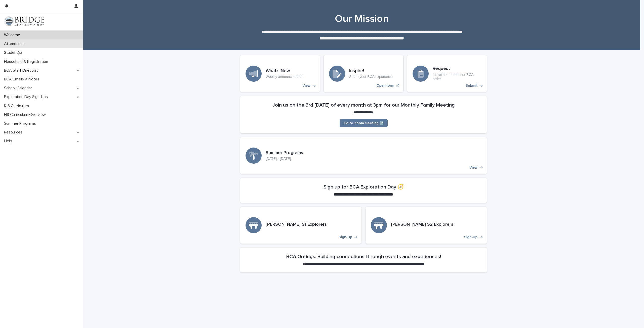  What do you see at coordinates (364, 123) in the screenshot?
I see `span: Go to Zoom meeting ↗️` at bounding box center [364, 123].